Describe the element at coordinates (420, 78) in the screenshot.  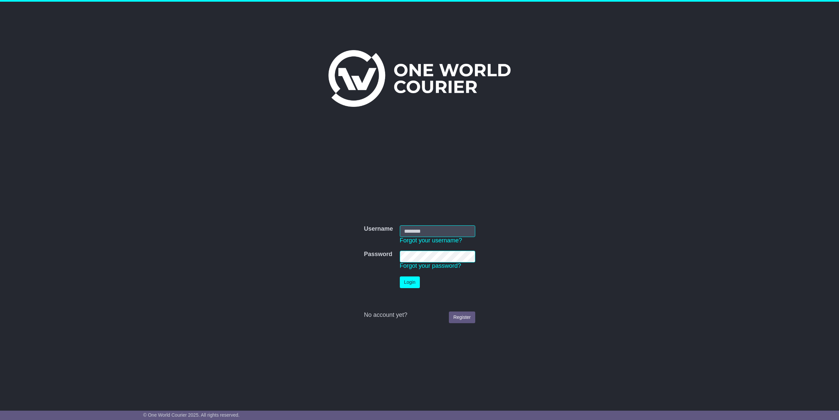
I see `img: One World` at that location.